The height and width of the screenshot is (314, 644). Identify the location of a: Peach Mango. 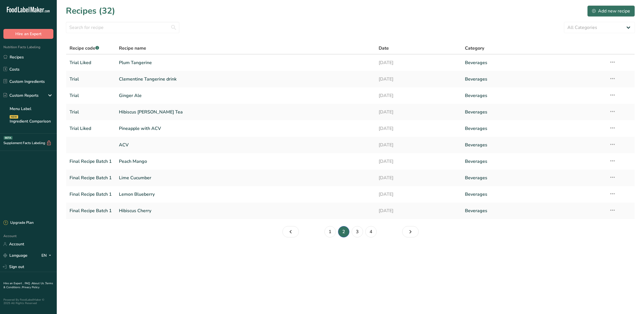
(245, 161).